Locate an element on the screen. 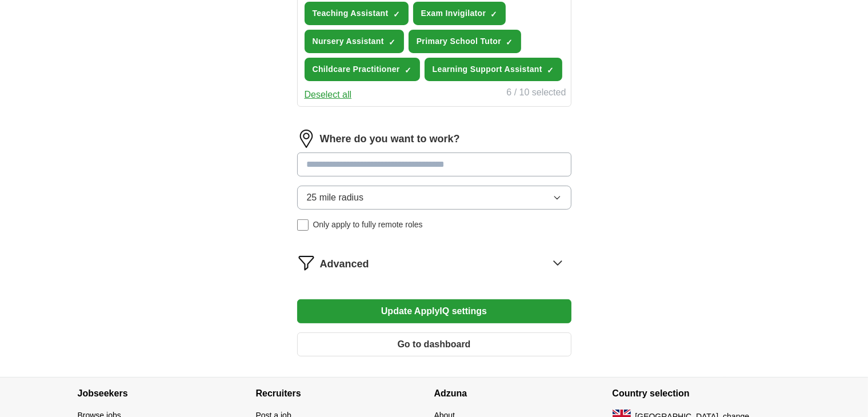  button: Deselect all is located at coordinates (328, 95).